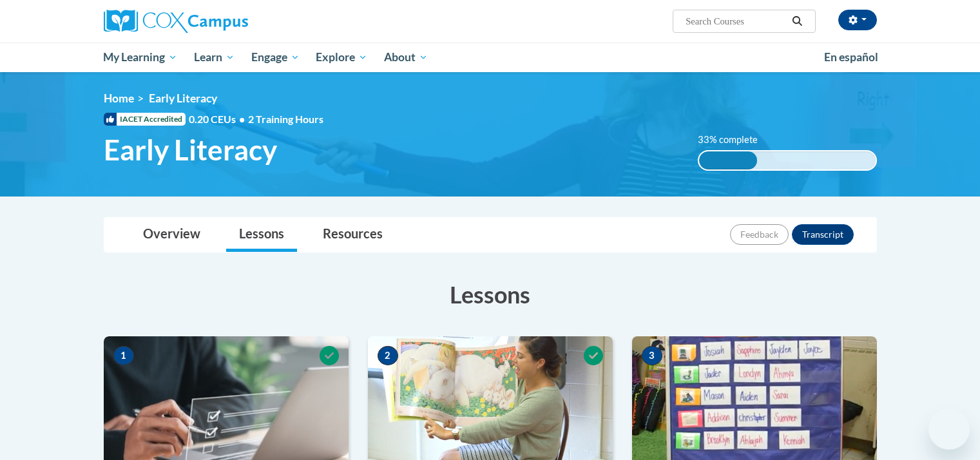  I want to click on a: En español, so click(851, 58).